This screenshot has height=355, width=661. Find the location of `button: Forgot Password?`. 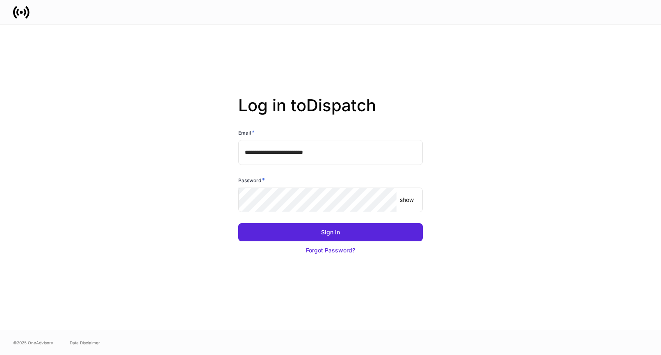

button: Forgot Password? is located at coordinates (330, 250).